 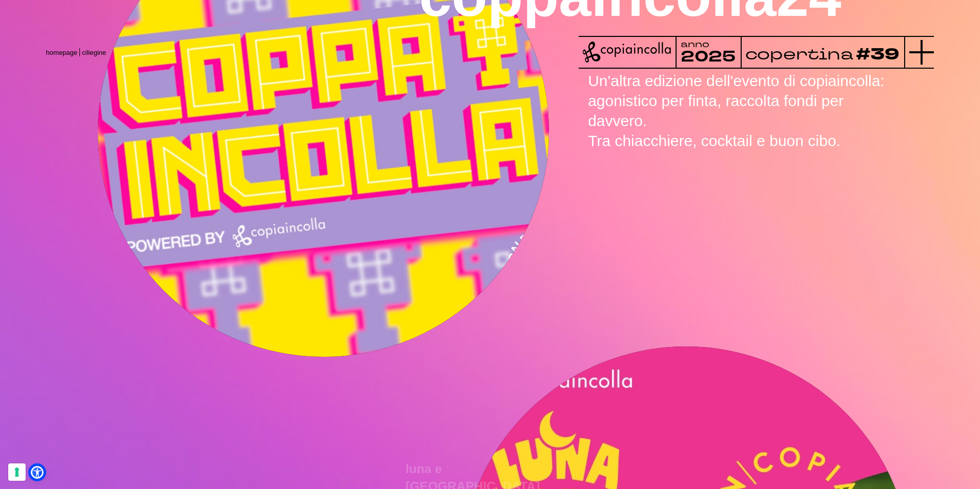 I want to click on a: Open Accessibility Menu, so click(x=37, y=472).